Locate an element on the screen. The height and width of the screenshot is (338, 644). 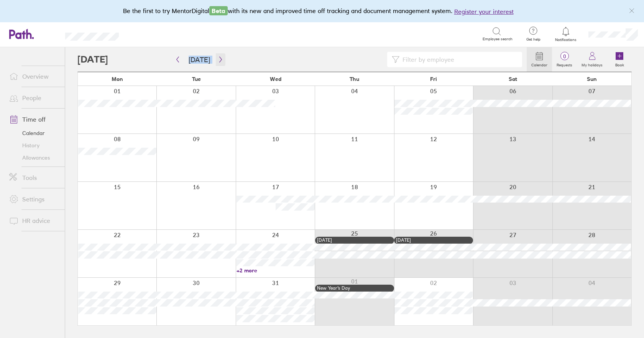
button: Register your interest is located at coordinates (484, 12).